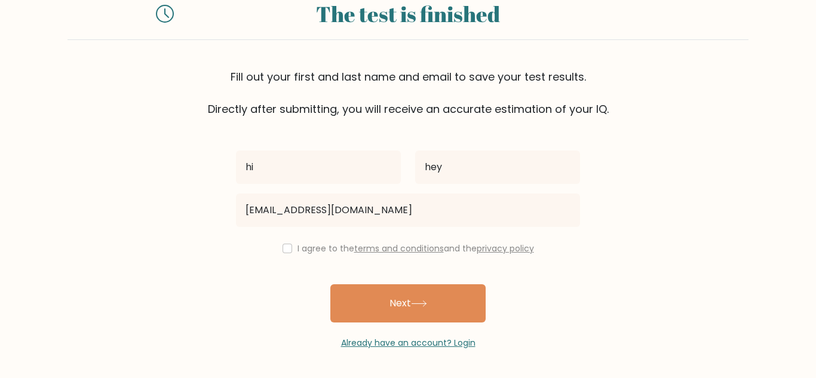 The height and width of the screenshot is (378, 816). What do you see at coordinates (408, 343) in the screenshot?
I see `a: Already have an account? Login` at bounding box center [408, 343].